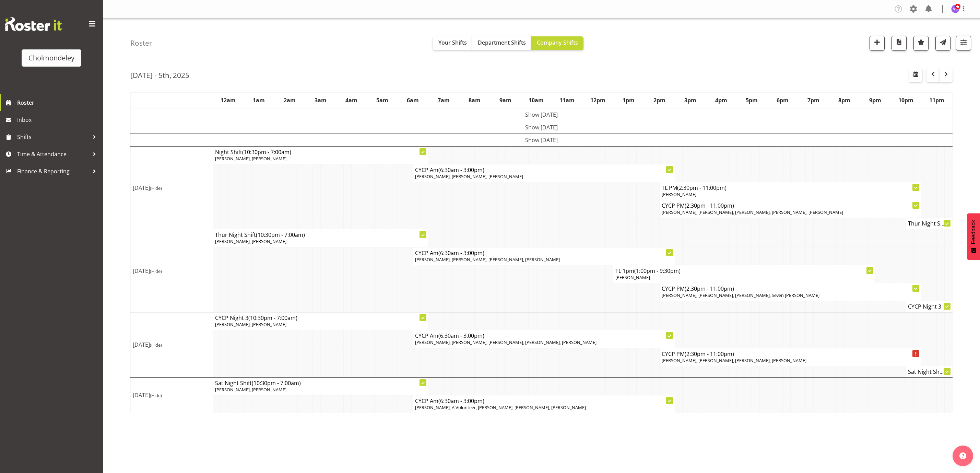 This screenshot has width=980, height=473. Describe the element at coordinates (783, 100) in the screenshot. I see `th: 6pm` at that location.